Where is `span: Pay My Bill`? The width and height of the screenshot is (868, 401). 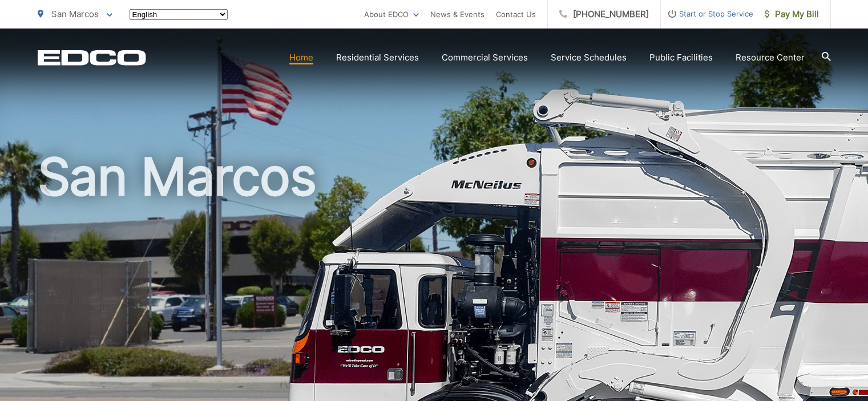 span: Pay My Bill is located at coordinates (792, 14).